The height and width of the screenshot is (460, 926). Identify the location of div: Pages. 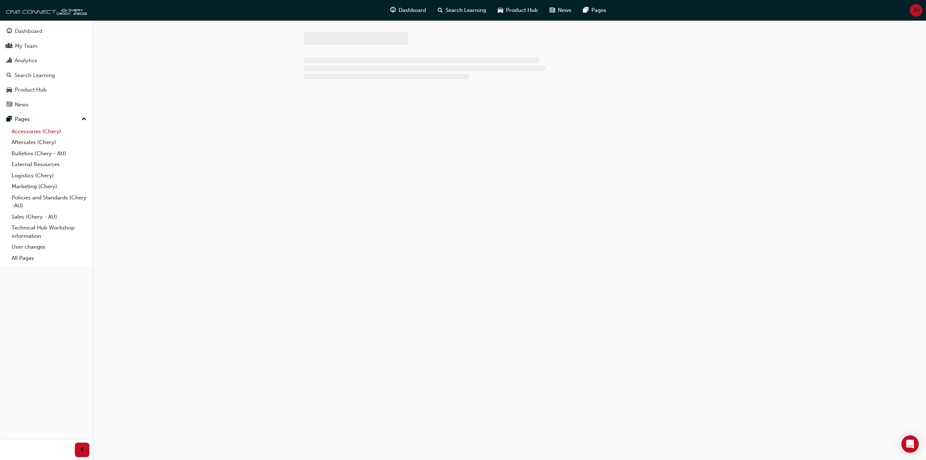
(22, 119).